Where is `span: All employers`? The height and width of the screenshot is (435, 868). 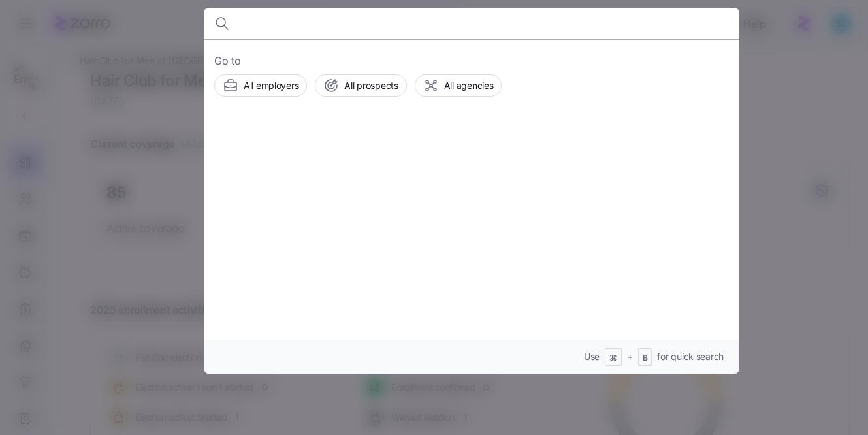 span: All employers is located at coordinates (271, 85).